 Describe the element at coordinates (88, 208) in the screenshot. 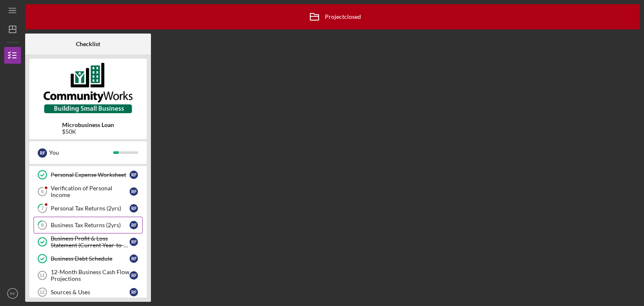

I see `a: 7Personal Tax Returns (2yrs)RF` at that location.